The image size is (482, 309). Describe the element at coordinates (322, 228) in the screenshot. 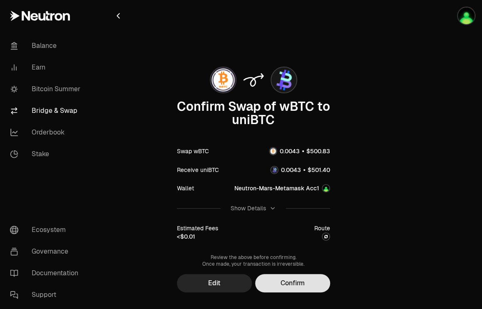

I see `div: Route` at that location.